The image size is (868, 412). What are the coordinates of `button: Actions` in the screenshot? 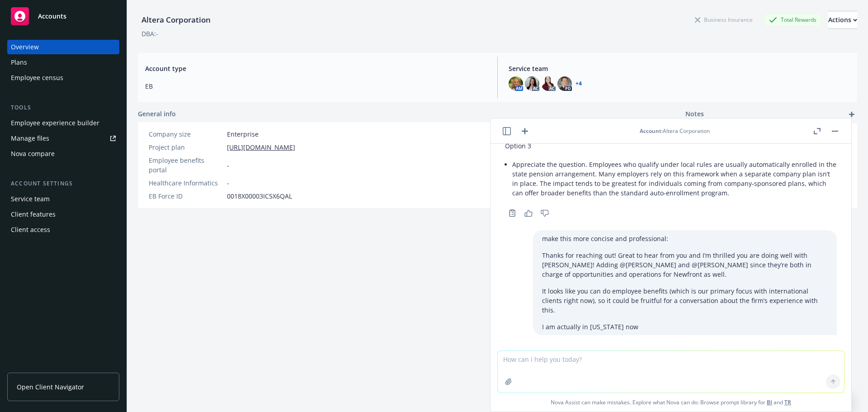 It's located at (843, 20).